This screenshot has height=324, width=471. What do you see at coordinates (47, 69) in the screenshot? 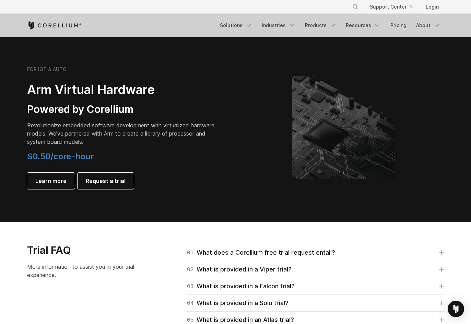
I see `h6: FOR IOT & AUTO` at bounding box center [47, 69].